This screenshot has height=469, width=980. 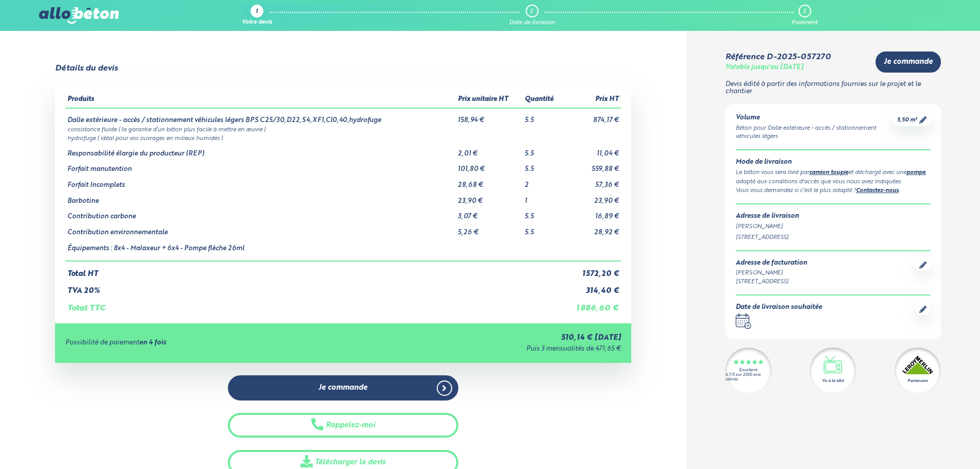 I want to click on div: Détails du devis, so click(x=86, y=69).